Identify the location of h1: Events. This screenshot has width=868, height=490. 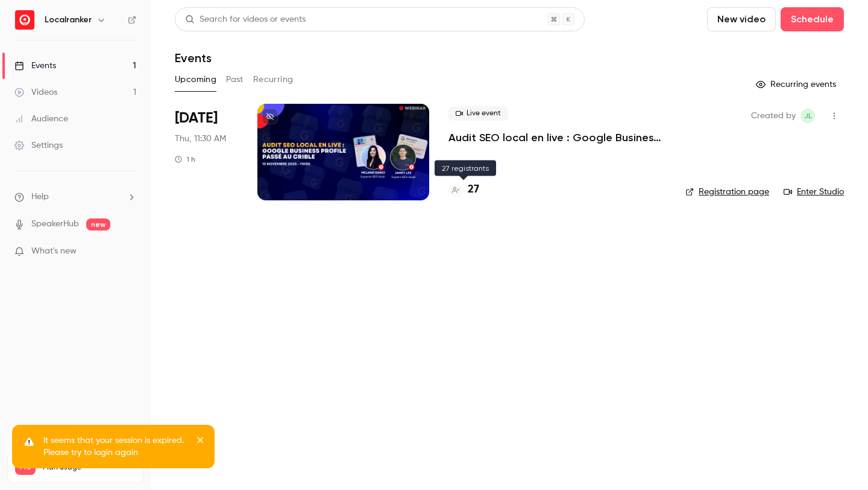
(193, 57).